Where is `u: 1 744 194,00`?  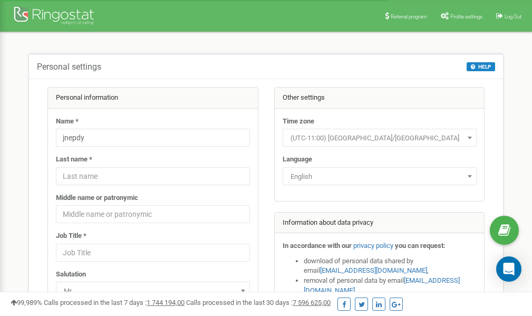 u: 1 744 194,00 is located at coordinates (166, 302).